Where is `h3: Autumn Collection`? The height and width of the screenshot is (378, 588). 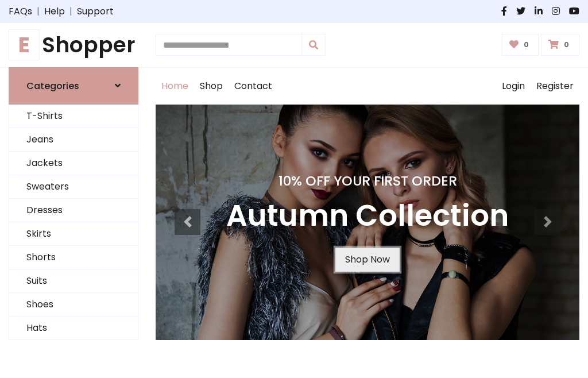
h3: Autumn Collection is located at coordinates (368, 216).